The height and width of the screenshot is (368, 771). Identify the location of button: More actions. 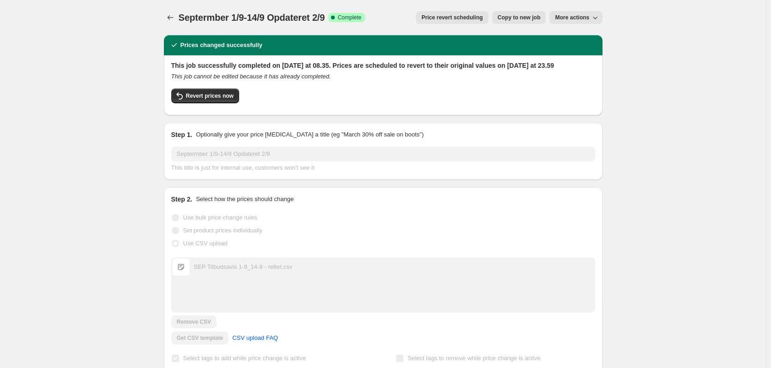
(575, 18).